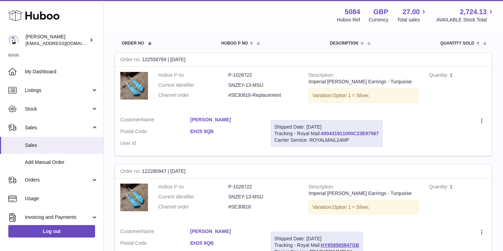 This screenshot has height=251, width=503. I want to click on span: Order No, so click(133, 43).